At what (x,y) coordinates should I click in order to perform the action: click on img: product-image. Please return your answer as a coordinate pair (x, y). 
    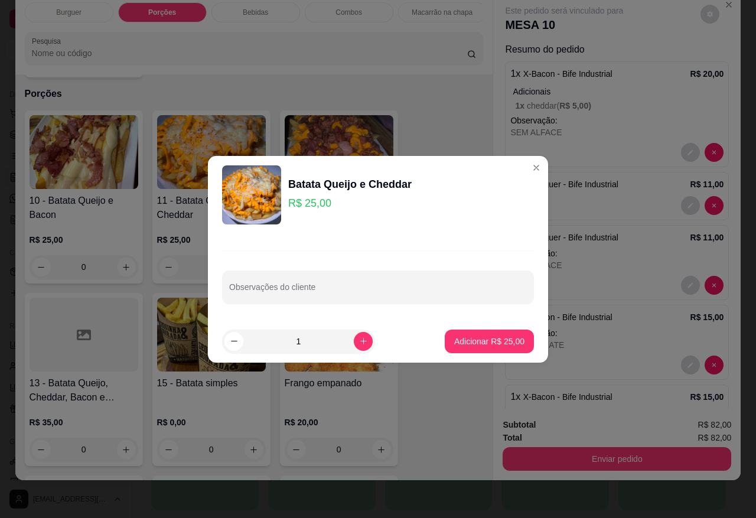
    Looking at the image, I should click on (251, 195).